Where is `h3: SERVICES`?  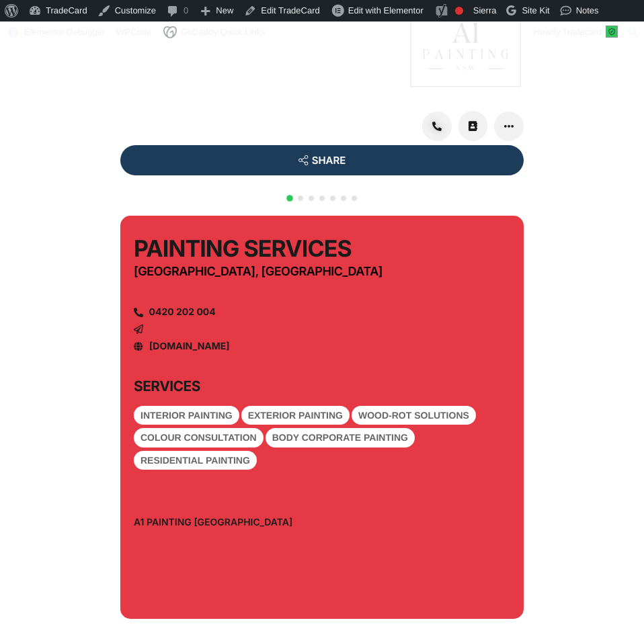
h3: SERVICES is located at coordinates (241, 387).